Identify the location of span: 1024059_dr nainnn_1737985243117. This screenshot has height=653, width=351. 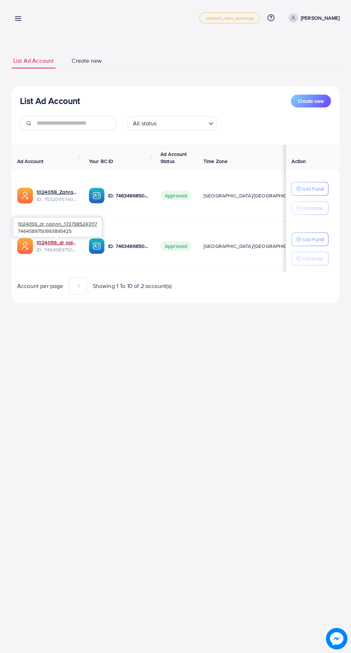
(57, 224).